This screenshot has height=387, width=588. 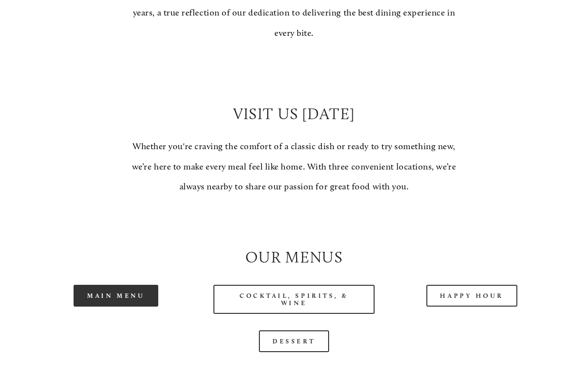 I want to click on p: Whether you're craving the comfort of a classic dish or ready to try something new, we’re here to..., so click(x=294, y=167).